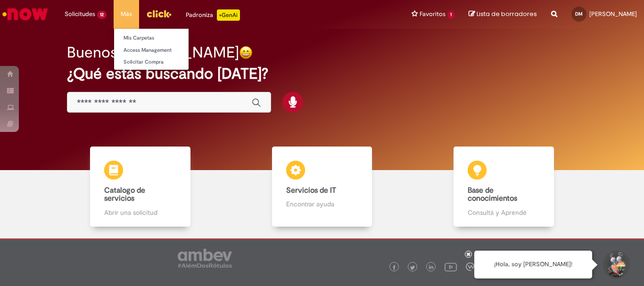 This screenshot has height=286, width=644. Describe the element at coordinates (507, 14) in the screenshot. I see `span: Lista de borradores` at that location.